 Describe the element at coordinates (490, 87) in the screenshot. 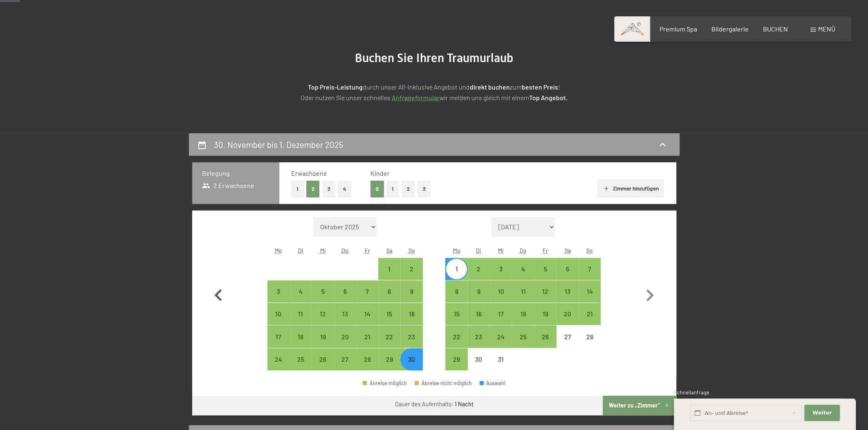

I see `strong: direkt buchen` at that location.